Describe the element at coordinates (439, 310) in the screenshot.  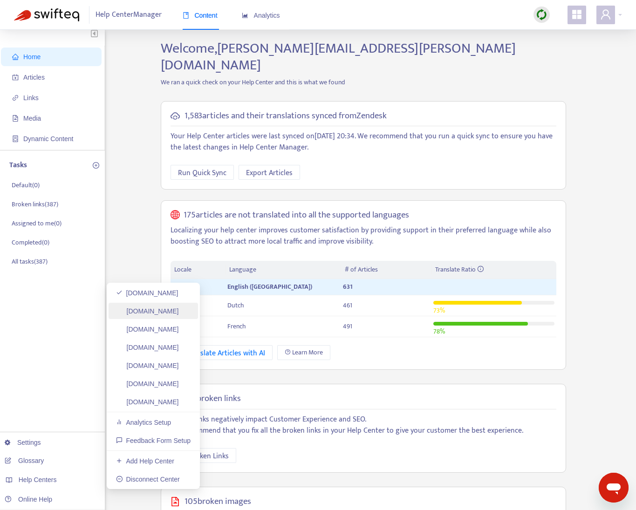
I see `span: 73 %` at that location.